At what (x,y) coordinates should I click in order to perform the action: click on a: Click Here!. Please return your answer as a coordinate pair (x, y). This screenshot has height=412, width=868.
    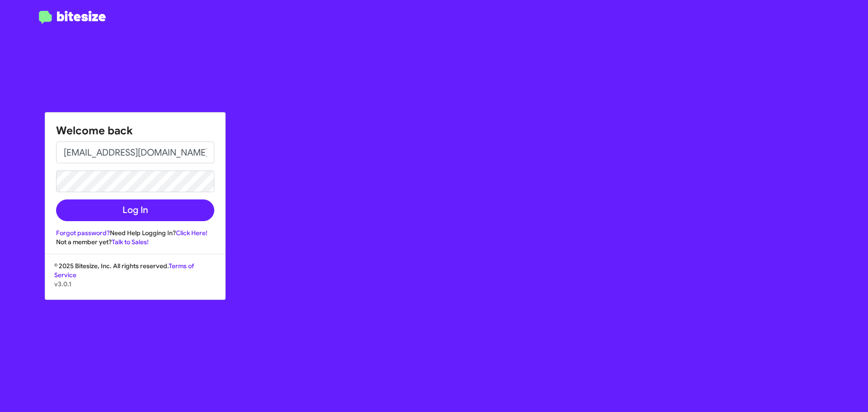
    Looking at the image, I should click on (192, 233).